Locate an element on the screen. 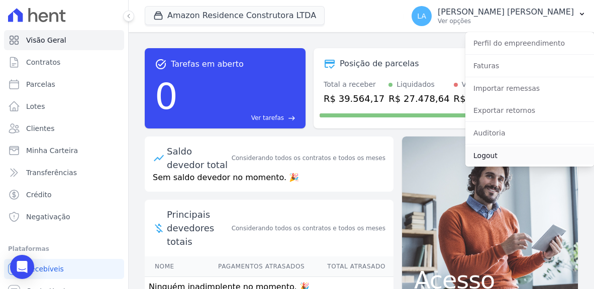 The height and width of the screenshot is (289, 594). span: Crédito is located at coordinates (39, 195).